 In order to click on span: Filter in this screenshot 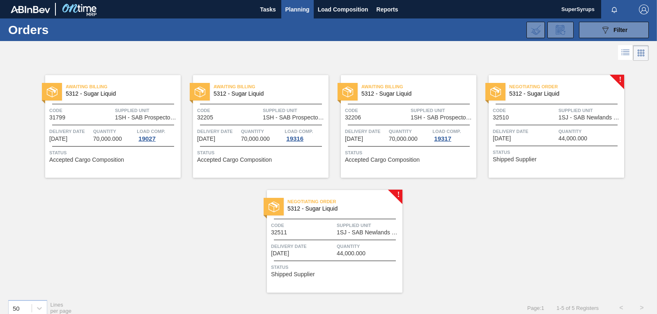, I will do `click(620, 30)`.